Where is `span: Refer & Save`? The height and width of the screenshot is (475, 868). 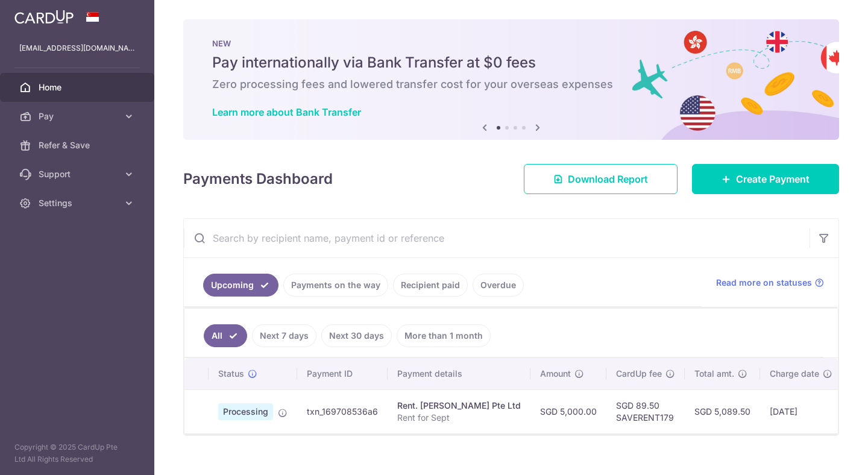
span: Refer & Save is located at coordinates (78, 145).